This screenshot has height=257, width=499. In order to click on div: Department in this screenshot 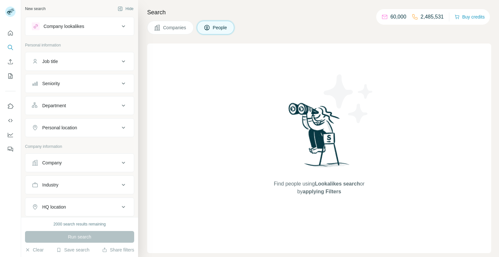, I will do `click(54, 106)`.